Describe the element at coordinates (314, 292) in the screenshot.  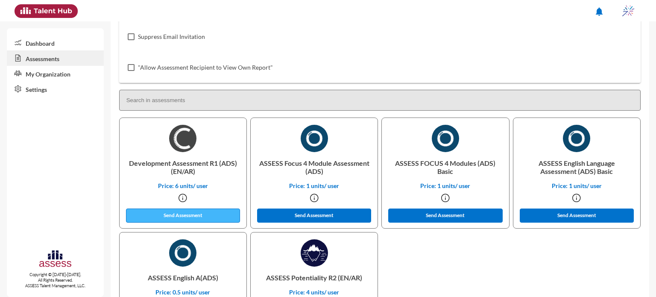
I see `p: Price: 4 units/ user` at that location.